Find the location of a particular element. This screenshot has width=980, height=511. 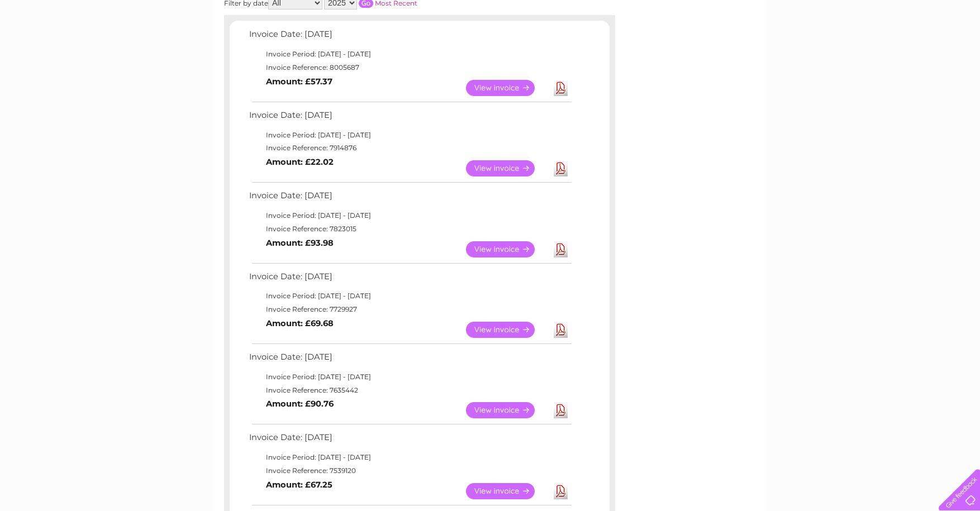

b: Amount: £22.02 is located at coordinates (299, 162).